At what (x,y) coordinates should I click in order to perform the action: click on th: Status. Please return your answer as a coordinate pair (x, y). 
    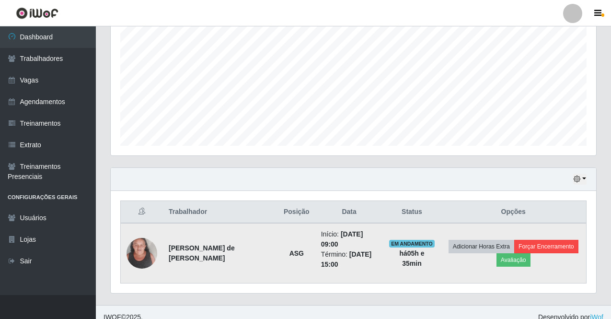
    Looking at the image, I should click on (412, 212).